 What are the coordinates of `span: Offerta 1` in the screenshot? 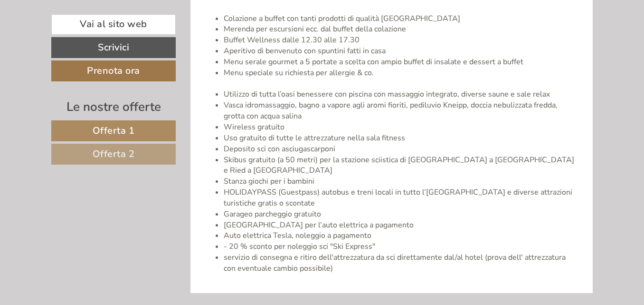 It's located at (113, 130).